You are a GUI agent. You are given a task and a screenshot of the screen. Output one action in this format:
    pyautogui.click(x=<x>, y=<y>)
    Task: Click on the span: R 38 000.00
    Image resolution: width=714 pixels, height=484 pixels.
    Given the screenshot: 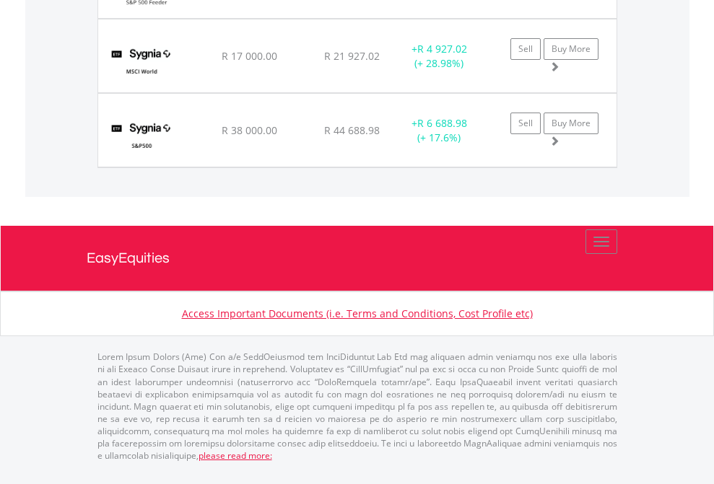 What is the action you would take?
    pyautogui.click(x=249, y=130)
    